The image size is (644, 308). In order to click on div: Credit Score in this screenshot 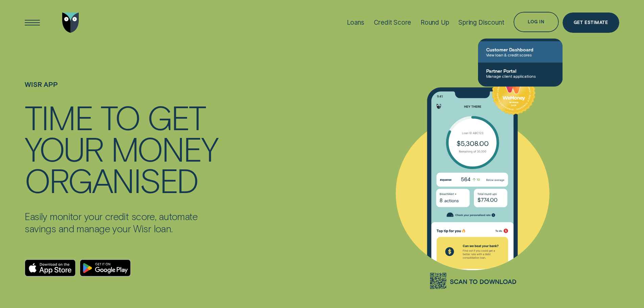, I will do `click(393, 22)`.